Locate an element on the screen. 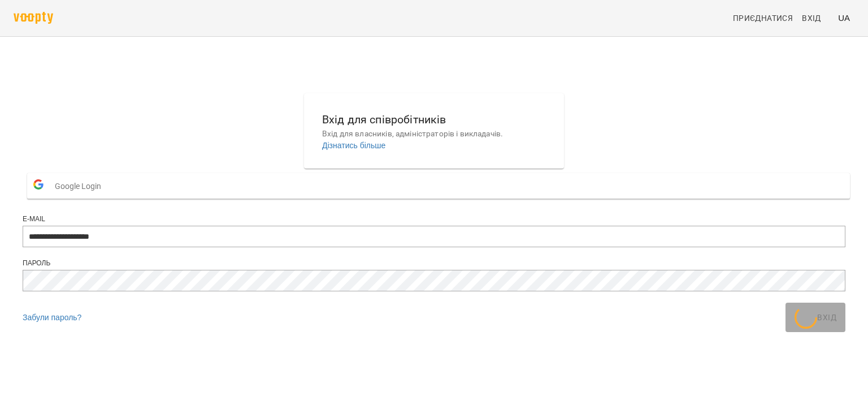 The image size is (868, 413). p: Вхід для власників, адміністраторів і викладачів. is located at coordinates (434, 134).